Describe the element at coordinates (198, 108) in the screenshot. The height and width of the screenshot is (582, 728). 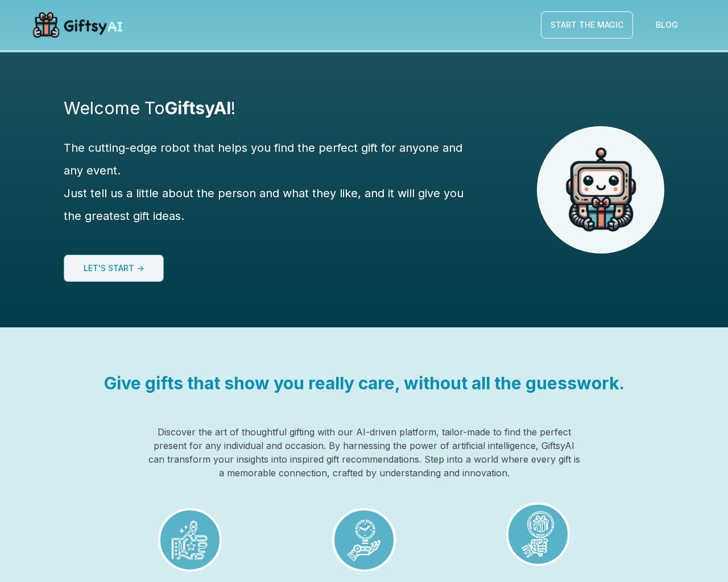
I see `span: GiftsyAI` at that location.